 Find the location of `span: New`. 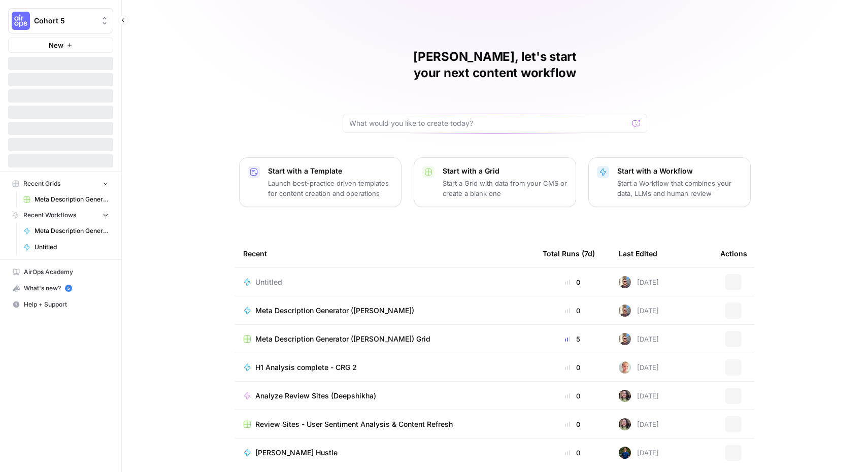

span: New is located at coordinates (56, 45).